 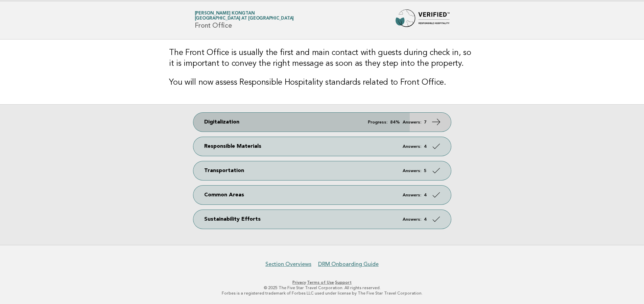 I want to click on a: Common Areas Answers: 4, so click(x=322, y=195).